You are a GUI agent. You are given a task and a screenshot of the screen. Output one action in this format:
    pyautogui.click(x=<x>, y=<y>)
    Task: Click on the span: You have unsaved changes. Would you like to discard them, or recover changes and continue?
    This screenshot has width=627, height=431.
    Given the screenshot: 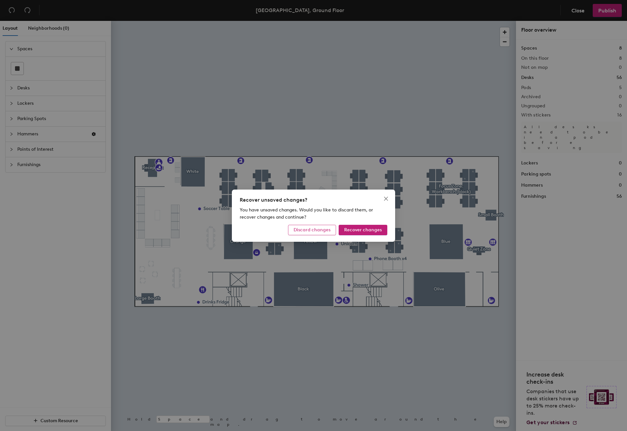 What is the action you would take?
    pyautogui.click(x=306, y=214)
    